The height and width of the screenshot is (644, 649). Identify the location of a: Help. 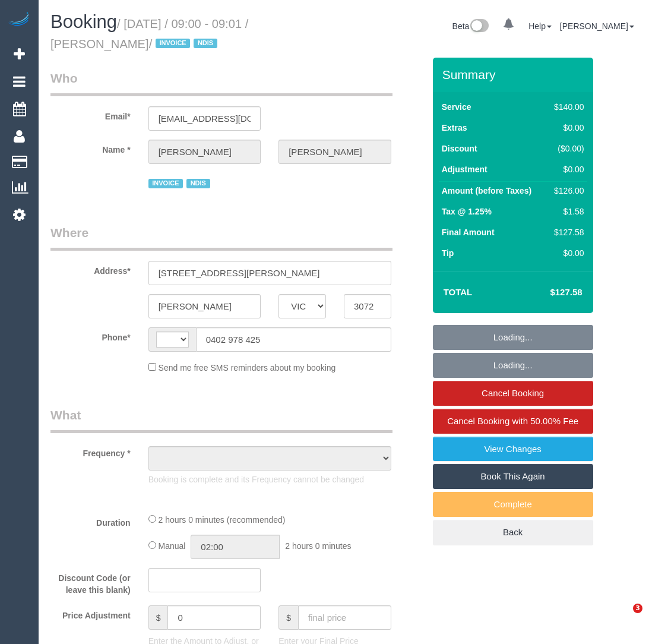
(540, 26).